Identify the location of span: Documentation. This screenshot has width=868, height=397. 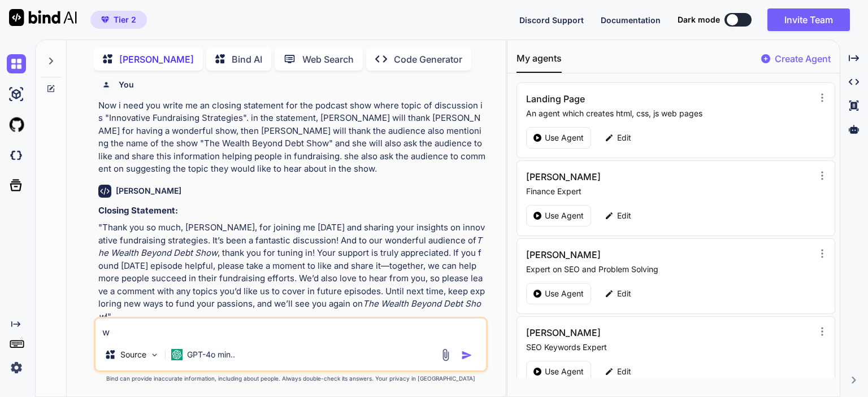
(631, 20).